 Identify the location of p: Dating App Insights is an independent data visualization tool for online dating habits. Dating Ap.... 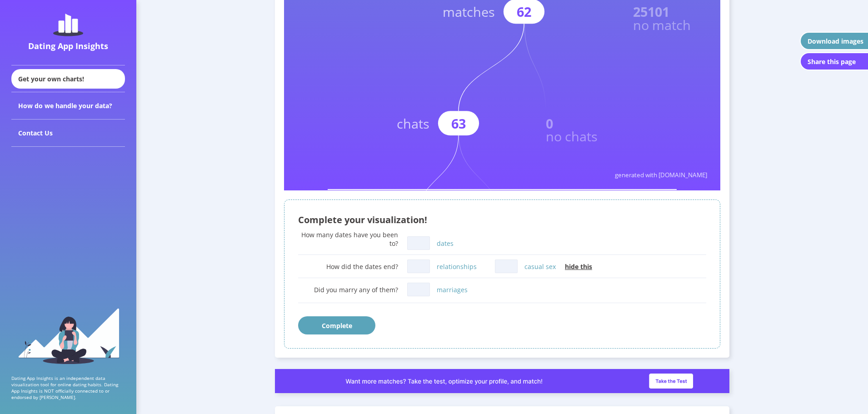
(68, 388).